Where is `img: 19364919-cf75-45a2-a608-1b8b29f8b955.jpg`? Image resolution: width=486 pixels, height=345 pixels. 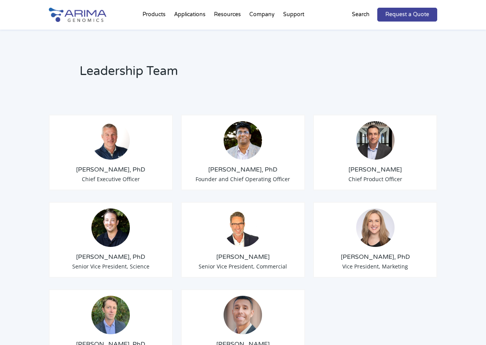 img: 19364919-cf75-45a2-a608-1b8b29f8b955.jpg is located at coordinates (375, 227).